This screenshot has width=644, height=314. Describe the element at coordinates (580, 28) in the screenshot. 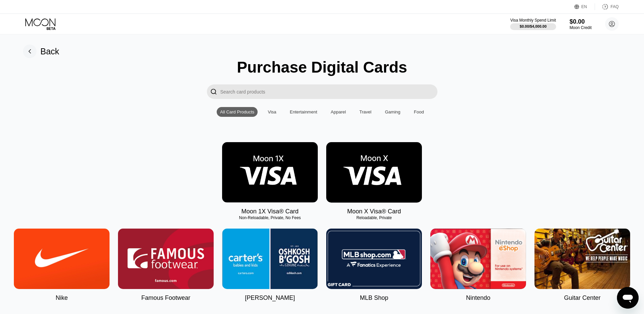

I see `div: Moon Credit` at that location.